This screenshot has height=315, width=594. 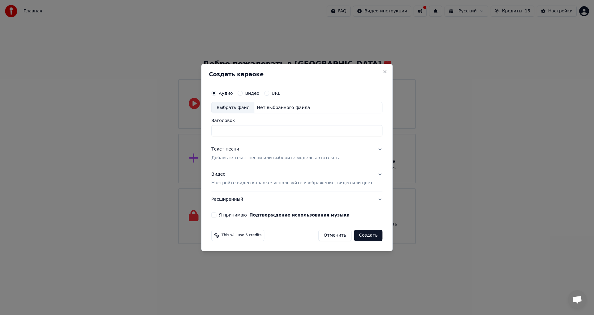 I want to click on div: Текст песни, so click(x=225, y=149).